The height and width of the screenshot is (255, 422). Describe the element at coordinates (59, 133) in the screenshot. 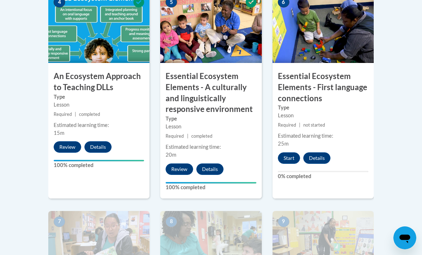

I see `span: 15m` at that location.